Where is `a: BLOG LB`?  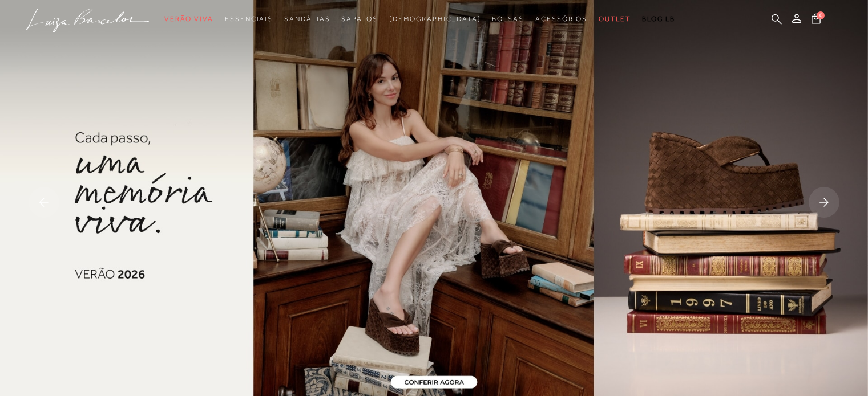 a: BLOG LB is located at coordinates (659, 19).